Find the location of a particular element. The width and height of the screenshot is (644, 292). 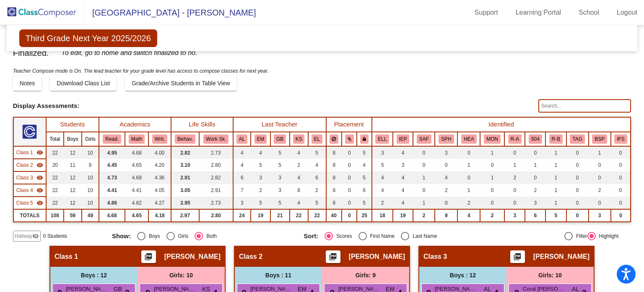

button: ELL is located at coordinates (382, 139).